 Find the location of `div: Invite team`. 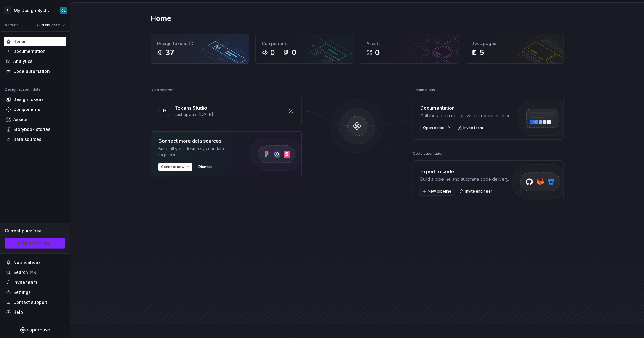

div: Invite team is located at coordinates (25, 282).